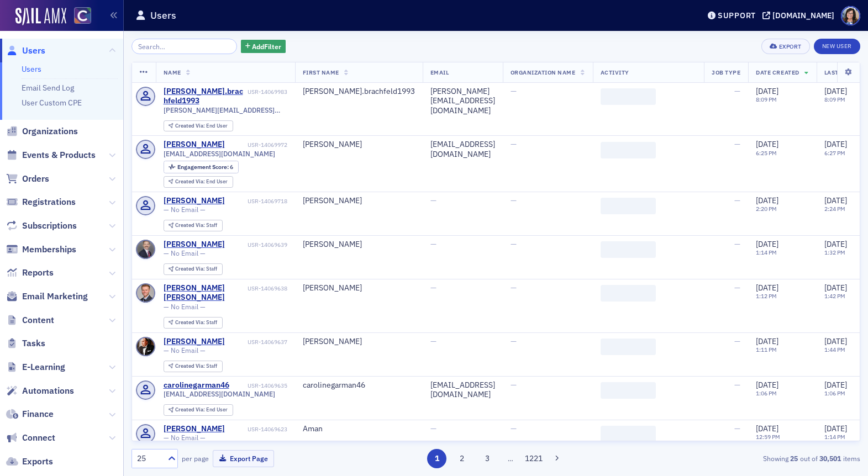  I want to click on time: 6:25 PM, so click(766, 153).